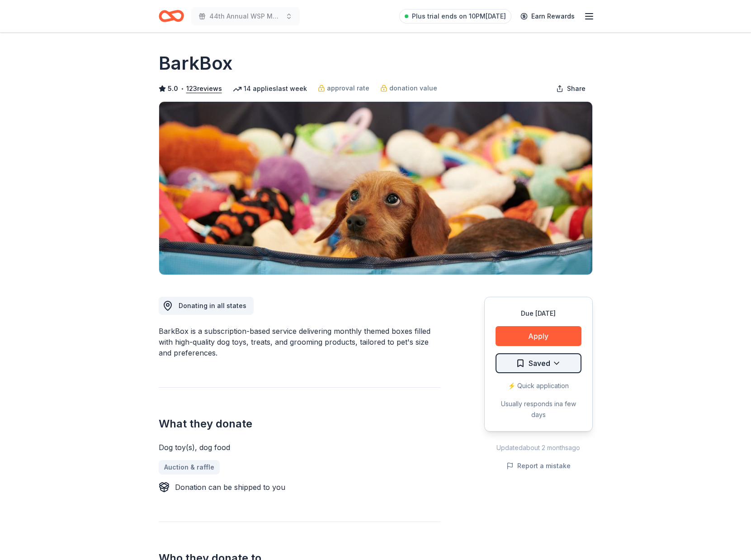 This screenshot has height=560, width=751. Describe the element at coordinates (539, 336) in the screenshot. I see `button: Apply` at that location.